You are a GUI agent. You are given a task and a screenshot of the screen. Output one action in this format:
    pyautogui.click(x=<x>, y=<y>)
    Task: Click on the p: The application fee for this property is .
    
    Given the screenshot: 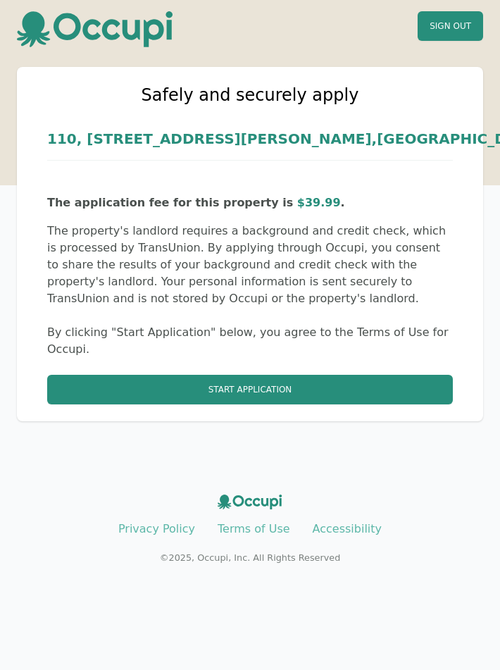 What is the action you would take?
    pyautogui.click(x=250, y=203)
    